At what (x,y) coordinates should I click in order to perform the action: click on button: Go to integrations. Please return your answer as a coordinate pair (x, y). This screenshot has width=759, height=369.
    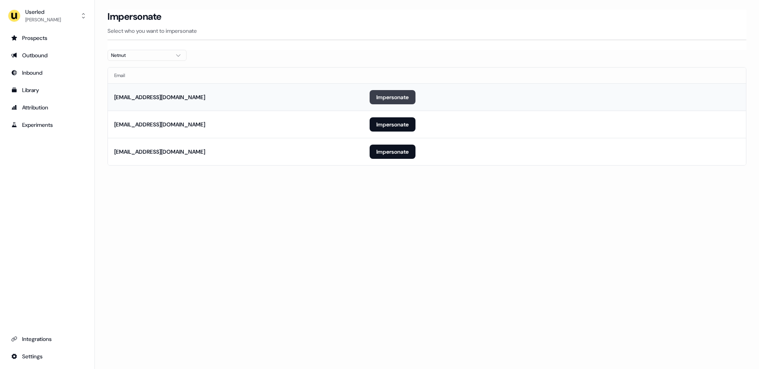
    Looking at the image, I should click on (47, 357).